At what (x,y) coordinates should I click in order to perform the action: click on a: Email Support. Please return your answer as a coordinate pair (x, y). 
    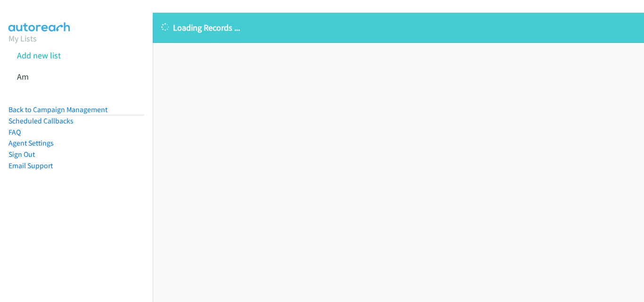
    Looking at the image, I should click on (31, 165).